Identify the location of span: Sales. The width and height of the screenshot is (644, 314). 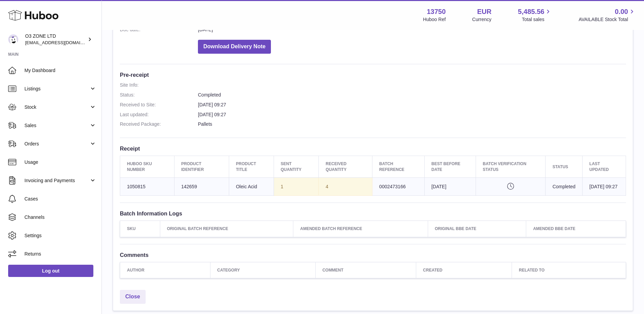
(57, 125).